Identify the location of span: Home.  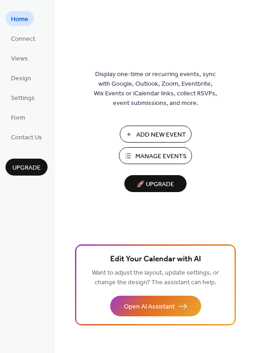
(20, 19).